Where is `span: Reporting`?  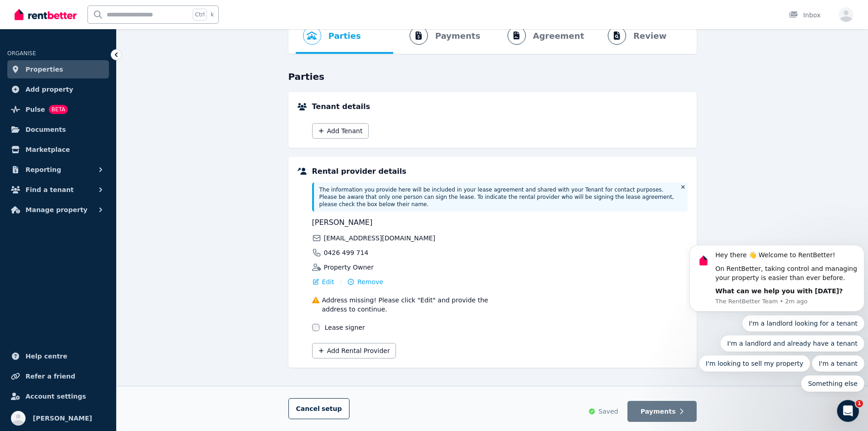 span: Reporting is located at coordinates (43, 170).